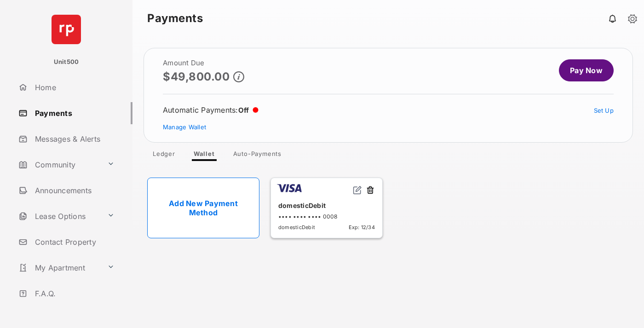 The image size is (644, 328). I want to click on a: Add New Payment Method, so click(203, 208).